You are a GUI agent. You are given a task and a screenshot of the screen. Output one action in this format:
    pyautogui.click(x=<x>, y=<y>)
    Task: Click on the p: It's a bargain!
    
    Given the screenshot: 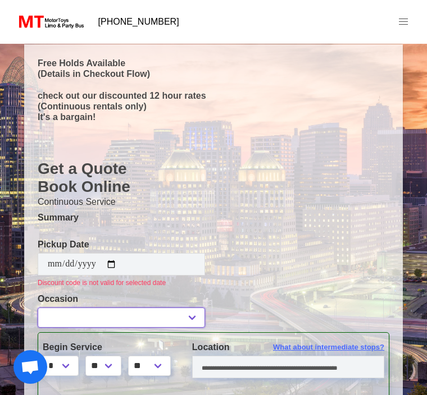 What is the action you would take?
    pyautogui.click(x=213, y=117)
    